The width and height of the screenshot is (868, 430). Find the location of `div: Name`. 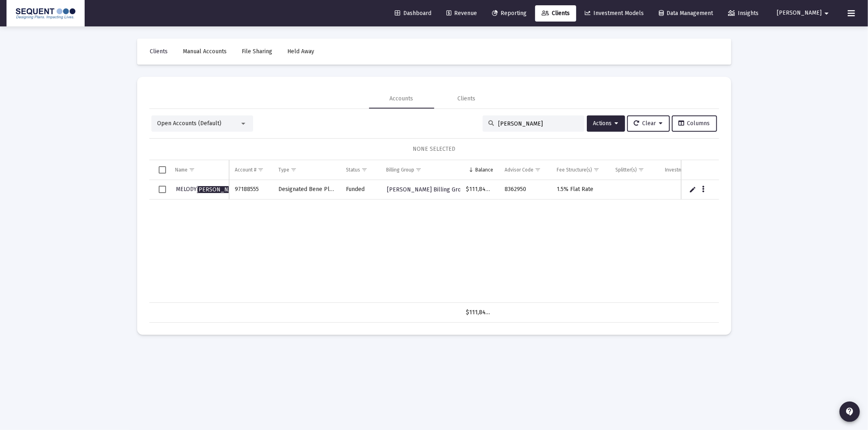

div: Name is located at coordinates (182, 170).